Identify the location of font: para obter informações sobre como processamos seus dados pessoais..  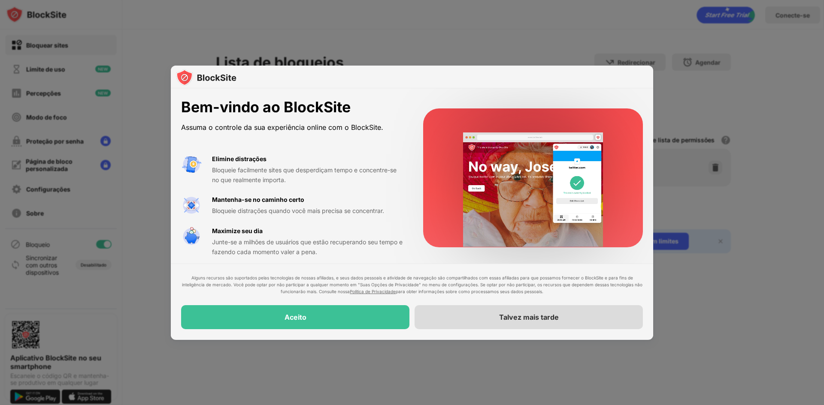
(469, 292).